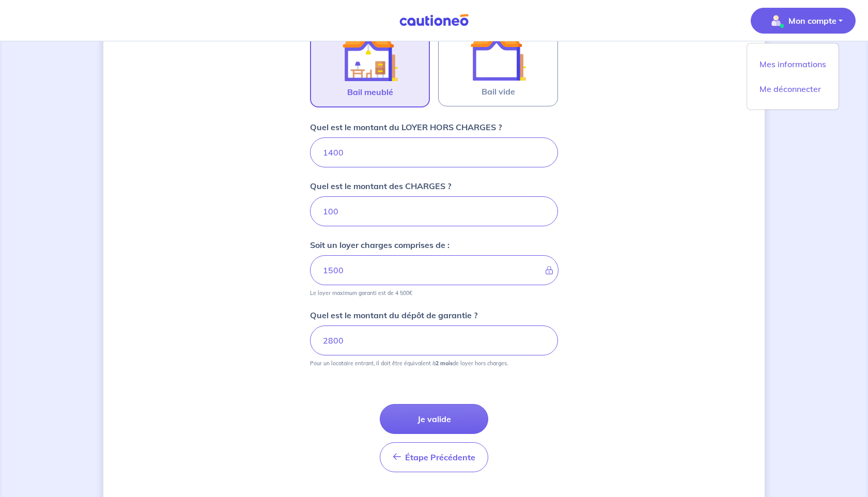 The image size is (868, 497). Describe the element at coordinates (434, 20) in the screenshot. I see `img: Cautioneo` at that location.